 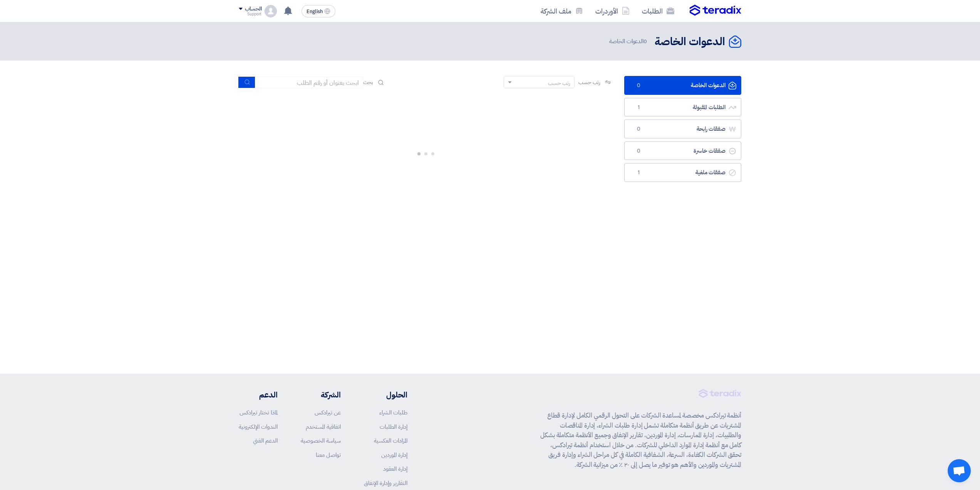 What do you see at coordinates (271, 11) in the screenshot?
I see `img: profile_test.png` at bounding box center [271, 11].